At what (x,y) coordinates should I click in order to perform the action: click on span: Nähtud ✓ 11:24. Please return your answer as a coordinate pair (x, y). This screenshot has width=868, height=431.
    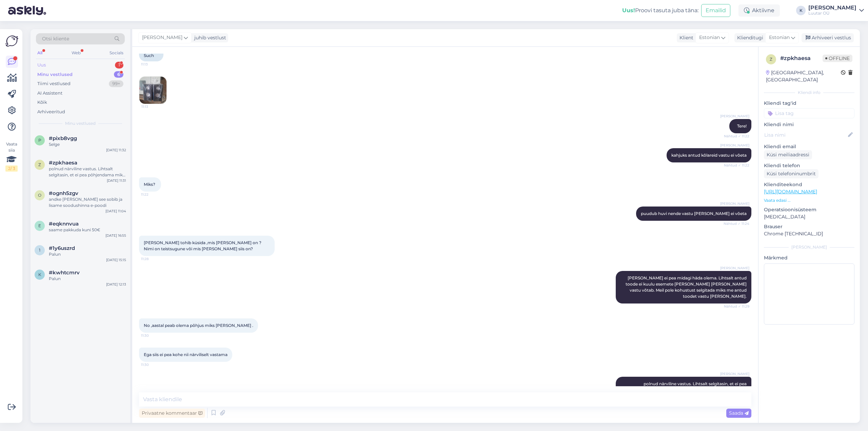
    Looking at the image, I should click on (737, 223).